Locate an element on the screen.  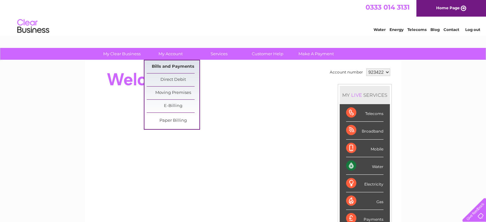
td: Account number is located at coordinates (346, 72).